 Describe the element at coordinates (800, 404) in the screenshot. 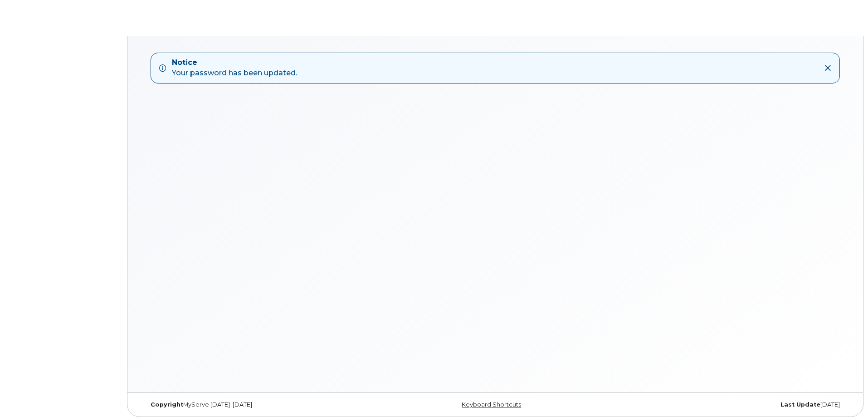

I see `strong: Last Update` at that location.